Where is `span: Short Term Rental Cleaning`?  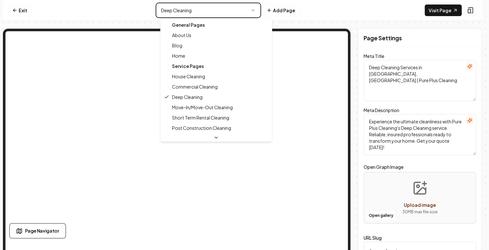 span: Short Term Rental Cleaning is located at coordinates (201, 117).